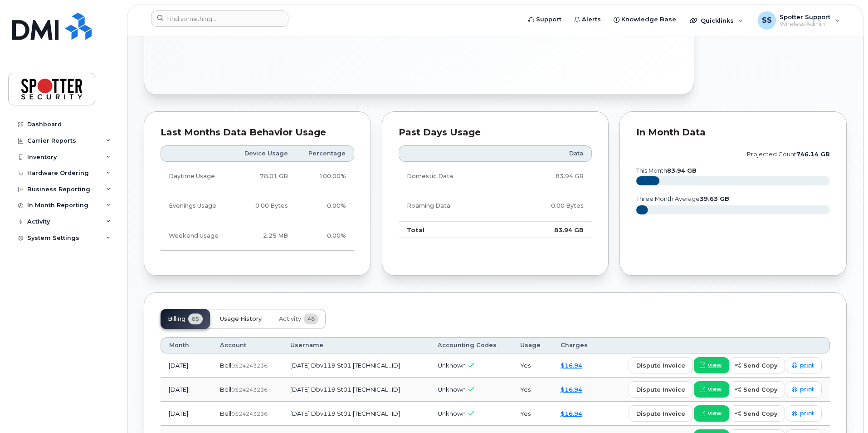 The width and height of the screenshot is (868, 433). Describe the element at coordinates (768, 21) in the screenshot. I see `span: SS` at that location.